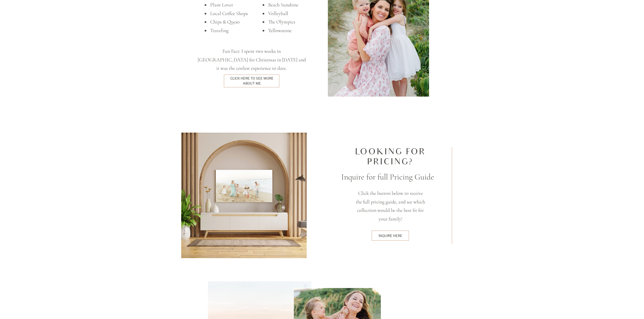  I want to click on li: Yellowstone, so click(285, 31).